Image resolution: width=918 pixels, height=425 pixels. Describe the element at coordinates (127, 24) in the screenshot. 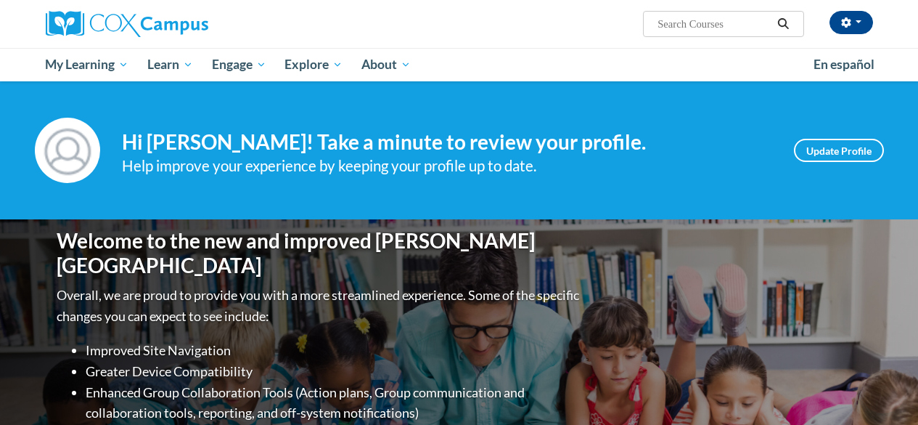

I see `img: Cox Campus` at that location.